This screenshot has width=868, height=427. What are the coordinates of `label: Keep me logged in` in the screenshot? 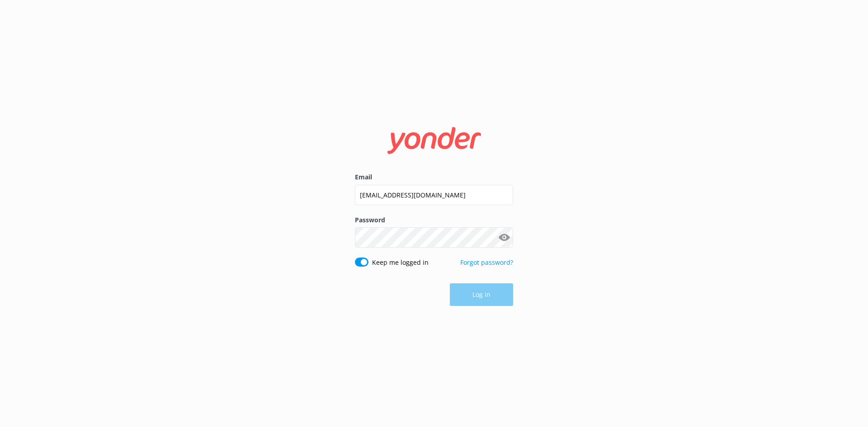 It's located at (400, 263).